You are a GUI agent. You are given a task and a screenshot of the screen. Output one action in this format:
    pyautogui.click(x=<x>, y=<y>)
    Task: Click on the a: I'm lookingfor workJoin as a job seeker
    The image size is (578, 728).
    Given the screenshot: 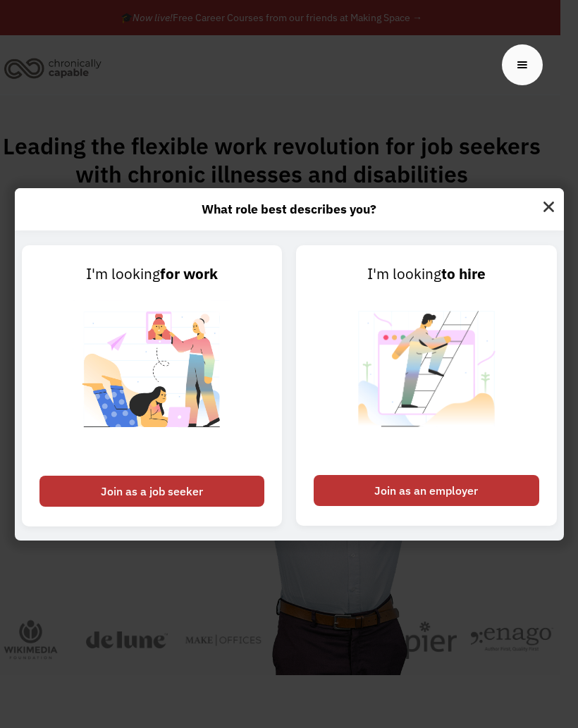 What is the action you would take?
    pyautogui.click(x=152, y=386)
    